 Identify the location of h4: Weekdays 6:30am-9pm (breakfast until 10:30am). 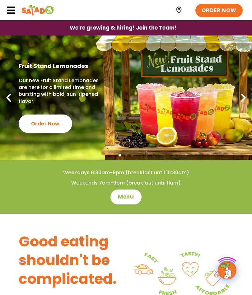
(126, 173).